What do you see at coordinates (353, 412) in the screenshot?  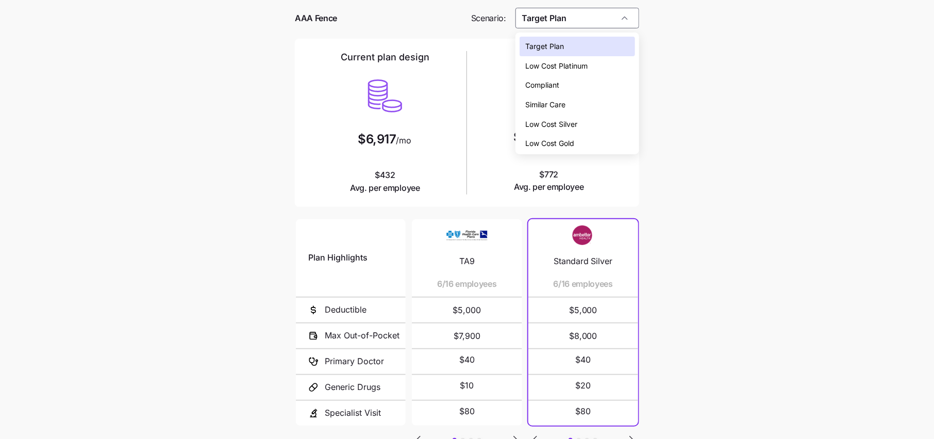 I see `span: Specialist Visit` at bounding box center [353, 412].